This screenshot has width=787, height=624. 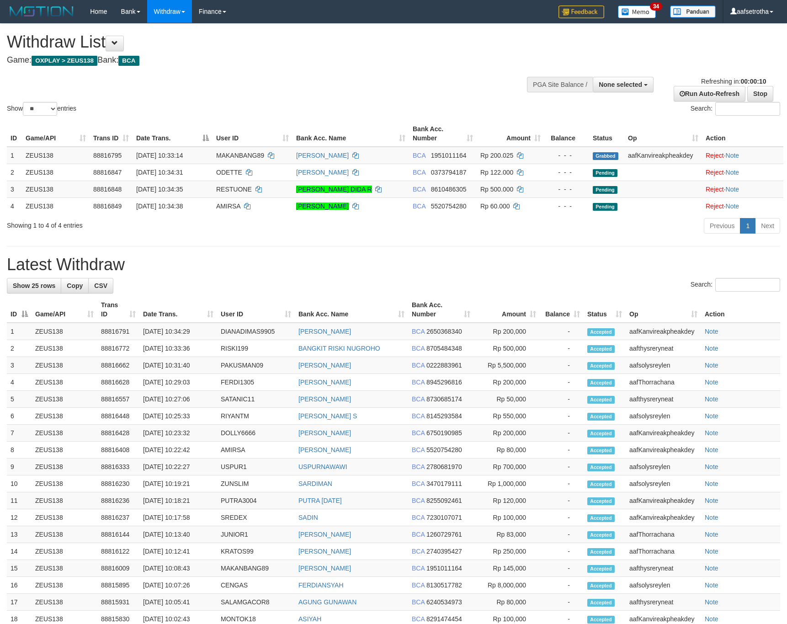 I want to click on td: FERDI1305, so click(x=256, y=382).